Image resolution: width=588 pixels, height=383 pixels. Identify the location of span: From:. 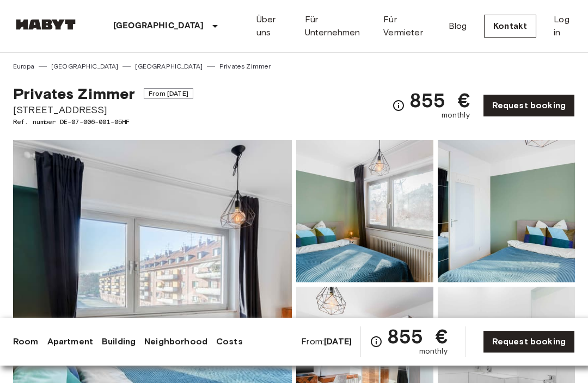
(326, 342).